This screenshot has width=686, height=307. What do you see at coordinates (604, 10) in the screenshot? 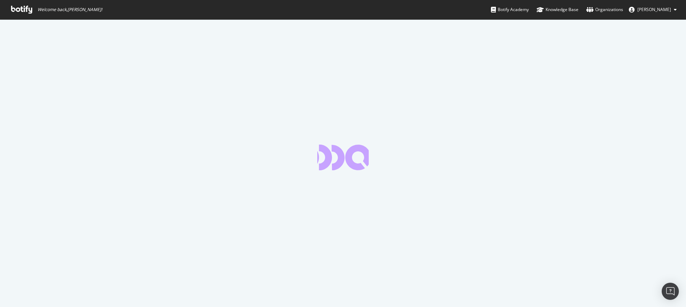
I see `div: Organizations` at bounding box center [604, 10].